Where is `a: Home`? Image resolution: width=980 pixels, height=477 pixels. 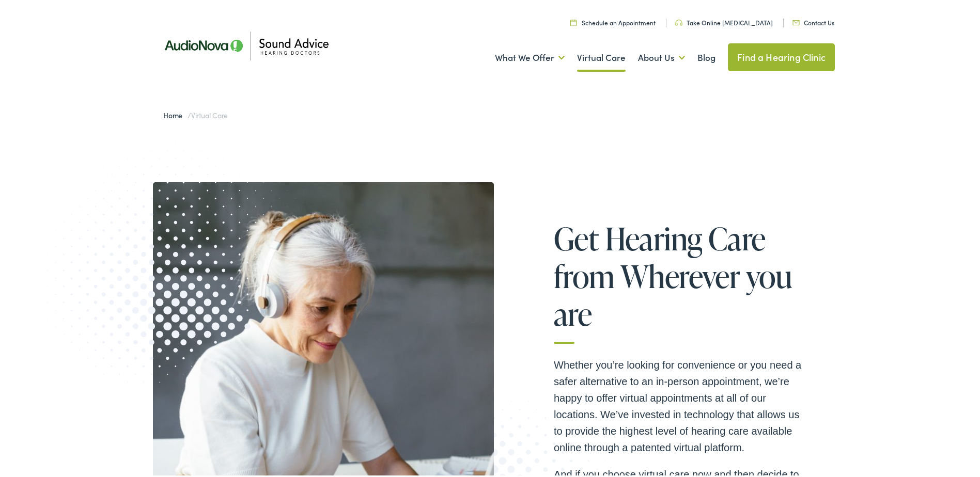
a: Home is located at coordinates (175, 113).